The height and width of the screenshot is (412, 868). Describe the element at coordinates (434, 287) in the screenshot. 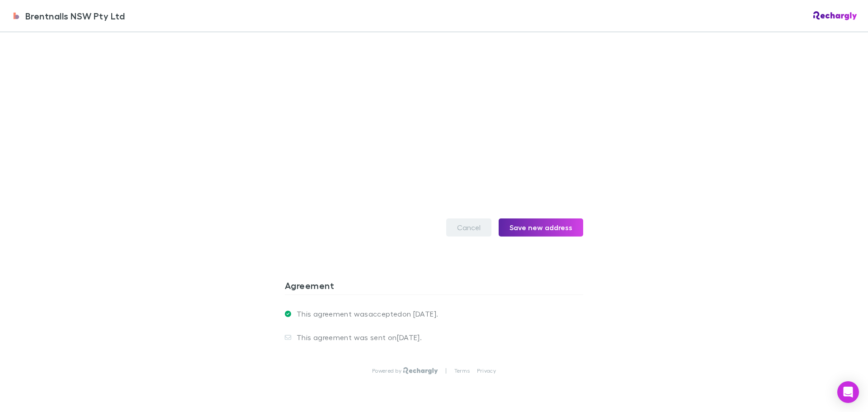

I see `h3: Agreement` at that location.